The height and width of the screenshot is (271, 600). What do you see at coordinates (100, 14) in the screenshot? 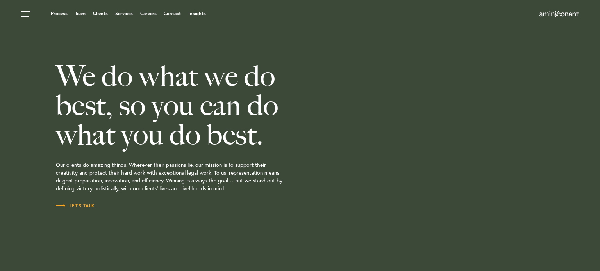
I see `a: Clients` at bounding box center [100, 14].